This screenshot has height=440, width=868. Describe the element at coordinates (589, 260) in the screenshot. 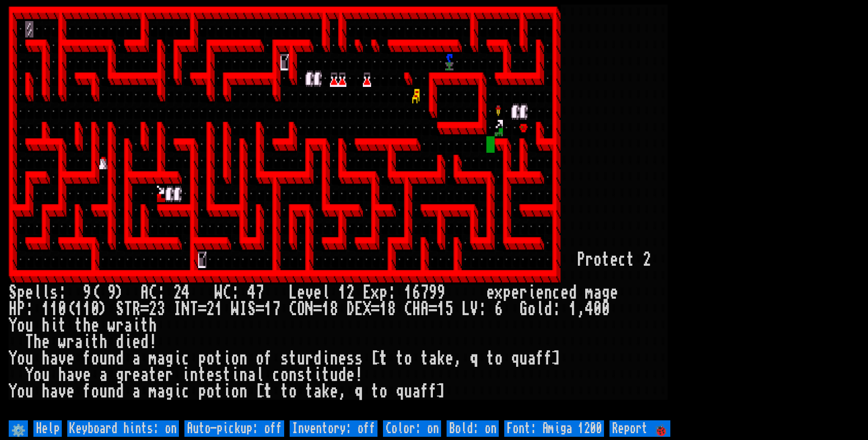

I see `div: r` at that location.